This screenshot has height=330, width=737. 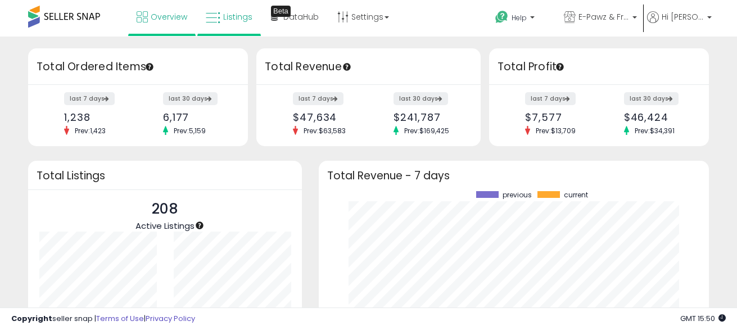 I want to click on div: $47,634, so click(x=326, y=117).